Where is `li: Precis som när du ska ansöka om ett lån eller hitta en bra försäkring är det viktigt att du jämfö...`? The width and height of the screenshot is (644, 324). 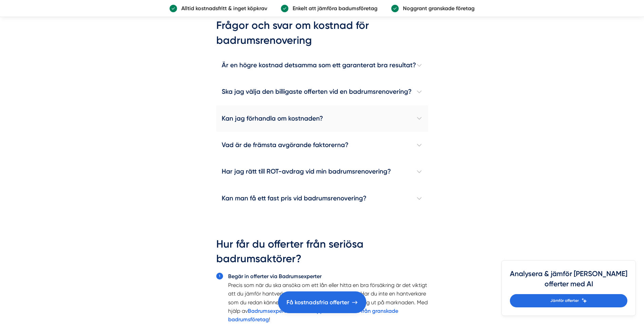 li: Precis som när du ska ansöka om ett lån eller hitta en bra försäkring är det viktigt att du jämfö... is located at coordinates (328, 298).